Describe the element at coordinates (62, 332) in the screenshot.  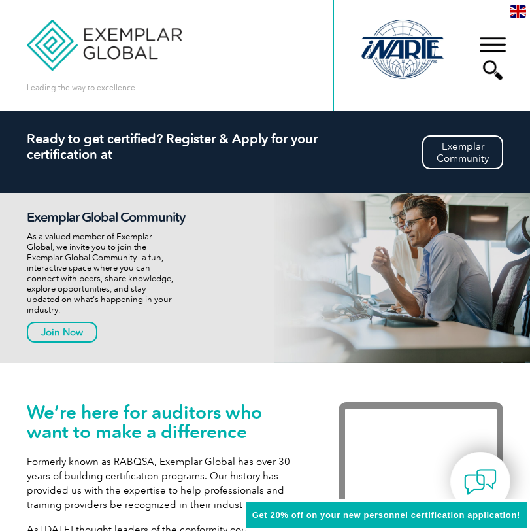
I see `a: Join Now` at that location.